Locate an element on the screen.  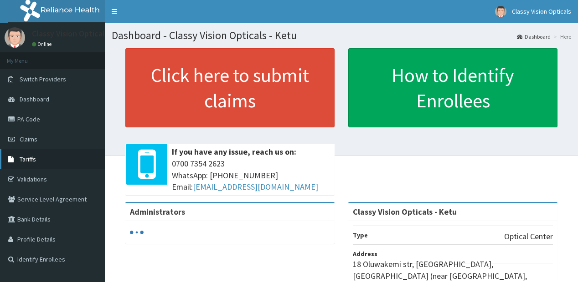
a: Online is located at coordinates (43, 44).